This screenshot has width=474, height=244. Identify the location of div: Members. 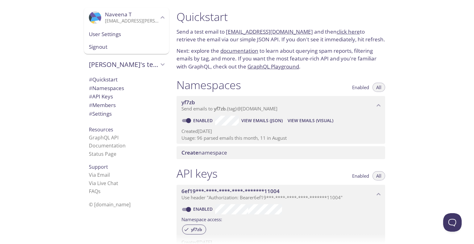
(126, 105).